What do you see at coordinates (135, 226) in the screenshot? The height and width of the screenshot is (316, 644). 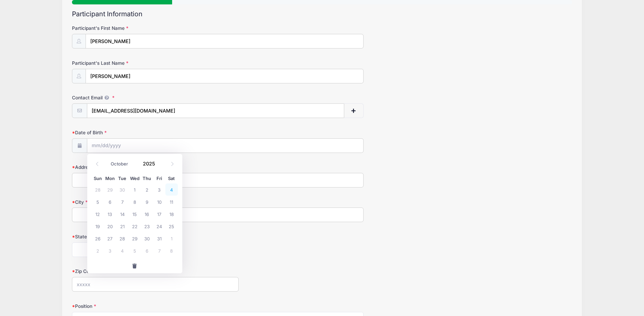 I see `span: October 22, 2025` at bounding box center [135, 226].